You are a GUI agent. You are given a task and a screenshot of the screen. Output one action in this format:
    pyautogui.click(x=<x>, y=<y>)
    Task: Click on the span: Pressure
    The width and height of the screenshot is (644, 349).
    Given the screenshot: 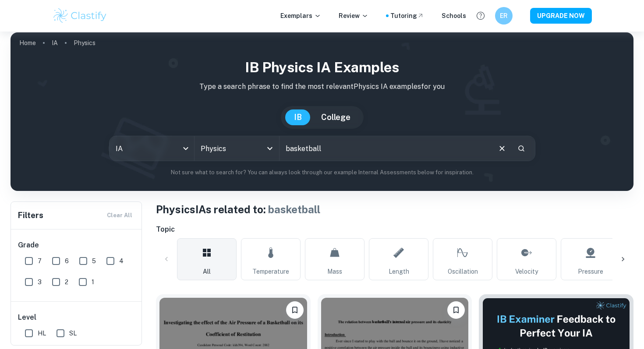 What is the action you would take?
    pyautogui.click(x=590, y=271)
    